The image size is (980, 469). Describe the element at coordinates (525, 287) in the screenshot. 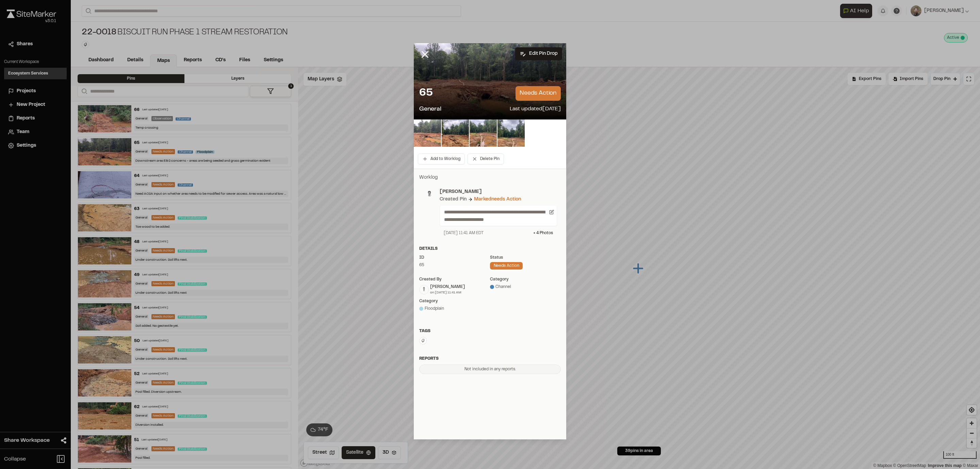

I see `div: Channel` at that location.